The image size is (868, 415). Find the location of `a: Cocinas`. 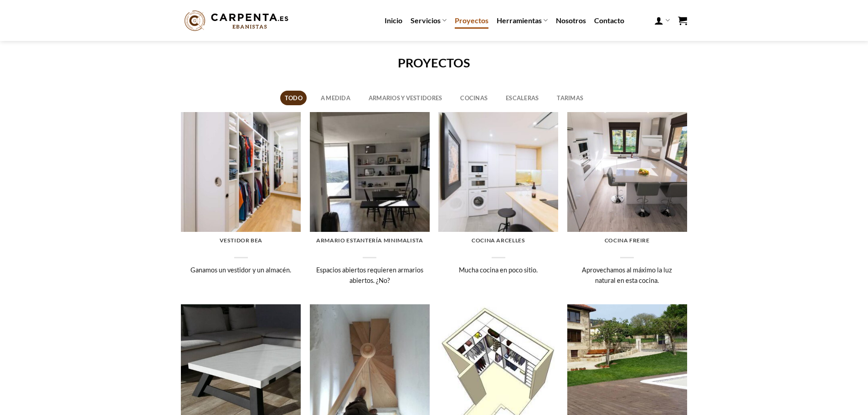

a: Cocinas is located at coordinates (474, 98).